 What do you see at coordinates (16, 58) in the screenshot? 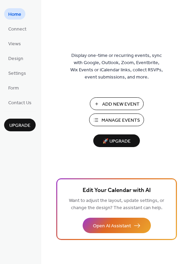
I see `a: Design` at bounding box center [16, 58].